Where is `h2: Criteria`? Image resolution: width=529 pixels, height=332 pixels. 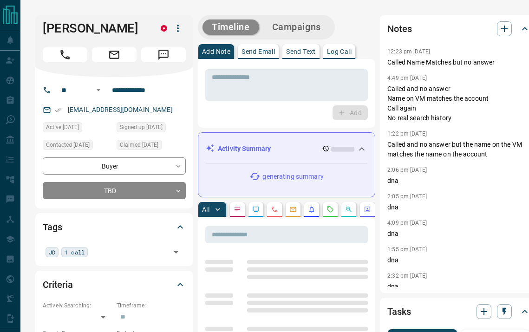 h2: Criteria is located at coordinates (58, 285).